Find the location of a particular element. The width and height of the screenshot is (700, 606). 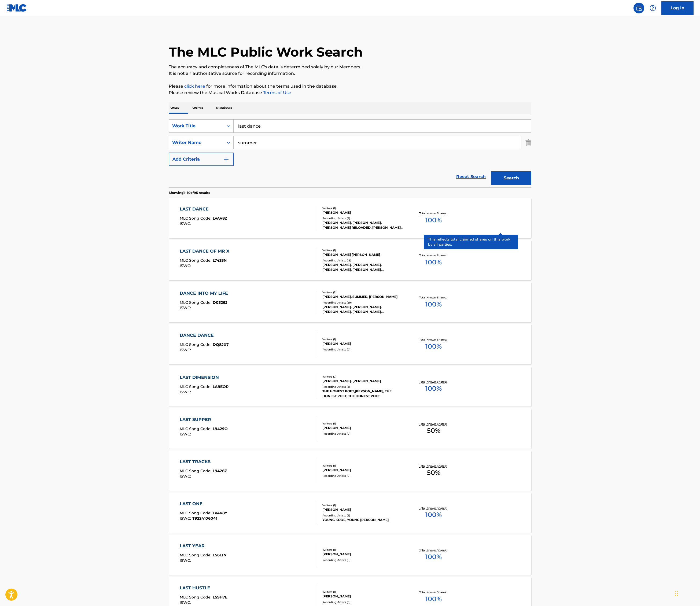

a: Reset Search is located at coordinates (471, 177).